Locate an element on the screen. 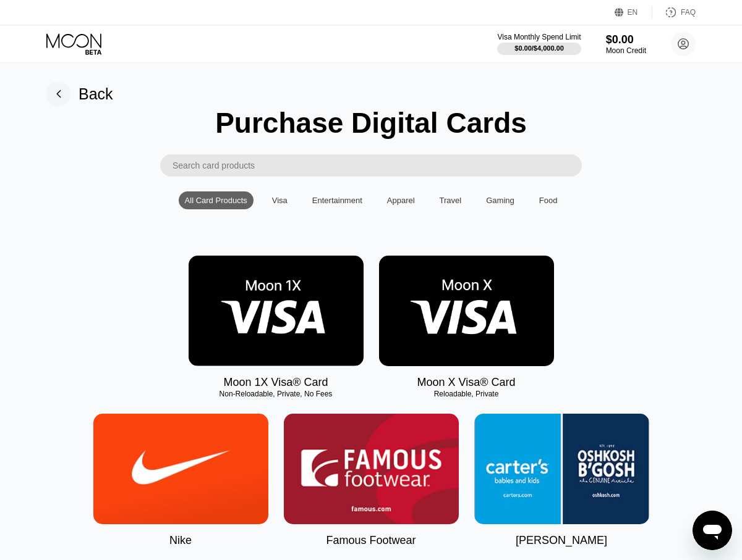  div: Visa Monthly Spend Limit$0.00/$4,000.00 is located at coordinates (538, 44).